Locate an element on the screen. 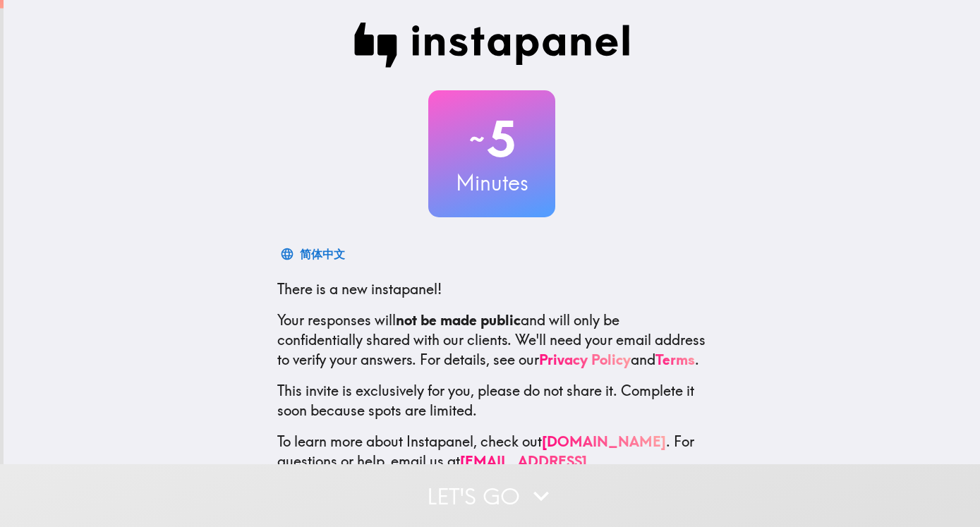  b: not be made public is located at coordinates (458, 320).